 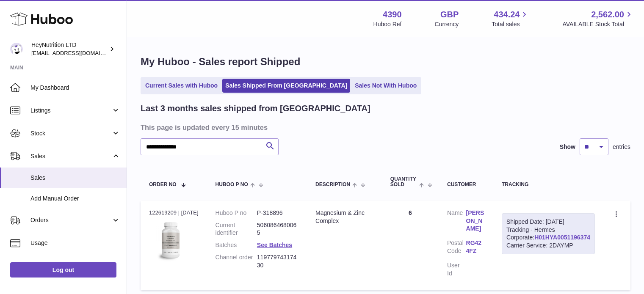 I want to click on dt: Batches, so click(x=236, y=245).